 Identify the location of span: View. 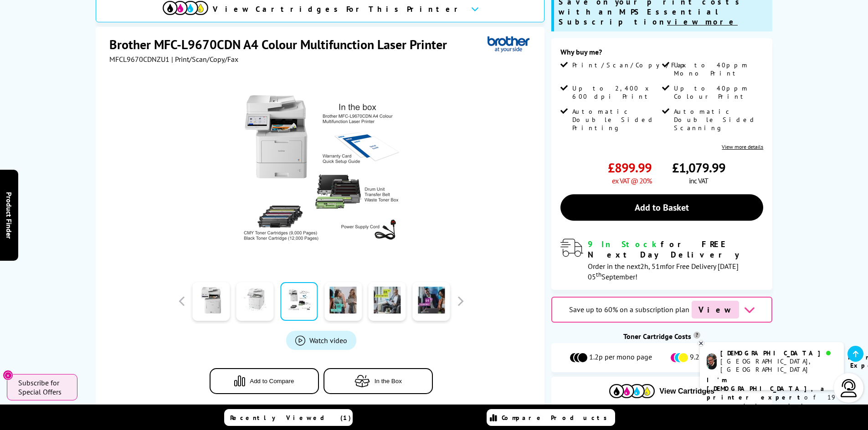
(715, 310).